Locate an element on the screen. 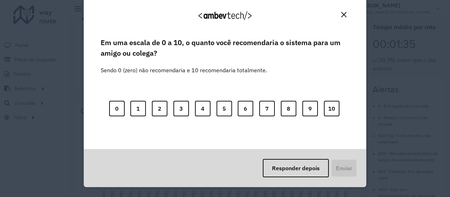 The height and width of the screenshot is (197, 450). button: 7 is located at coordinates (267, 109).